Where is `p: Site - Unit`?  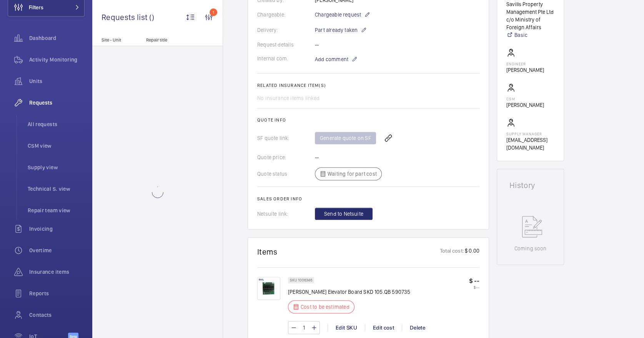
p: Site - Unit is located at coordinates (118, 40).